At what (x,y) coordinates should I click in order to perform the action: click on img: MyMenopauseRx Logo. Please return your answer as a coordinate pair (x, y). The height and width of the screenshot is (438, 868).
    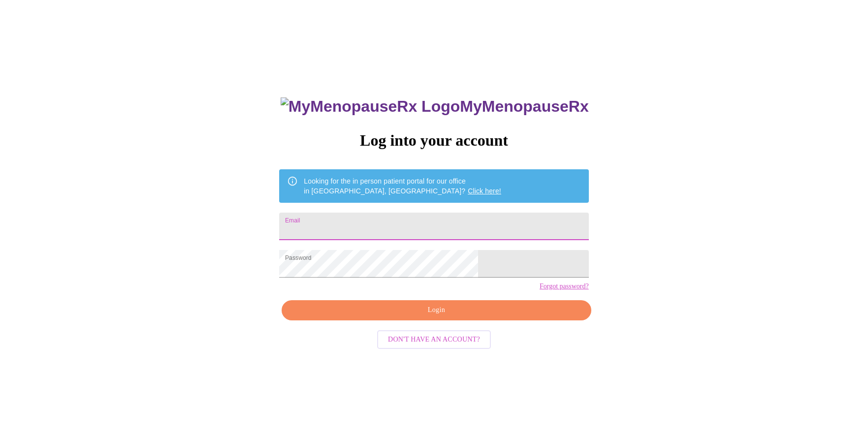
    Looking at the image, I should click on (370, 106).